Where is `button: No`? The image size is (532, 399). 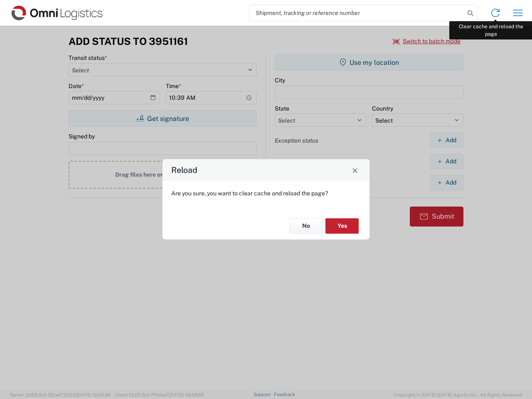
button: No is located at coordinates (306, 225).